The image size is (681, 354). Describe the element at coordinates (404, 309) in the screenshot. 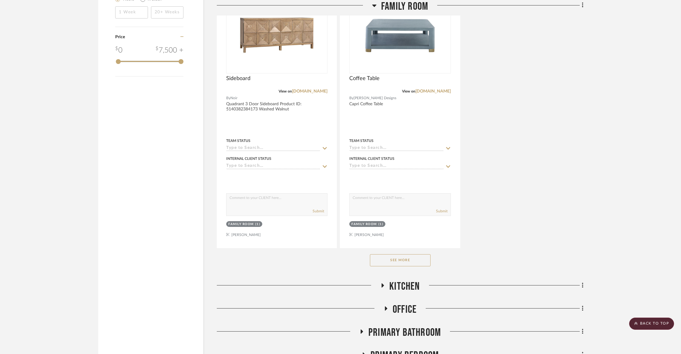

I see `span: Office` at that location.